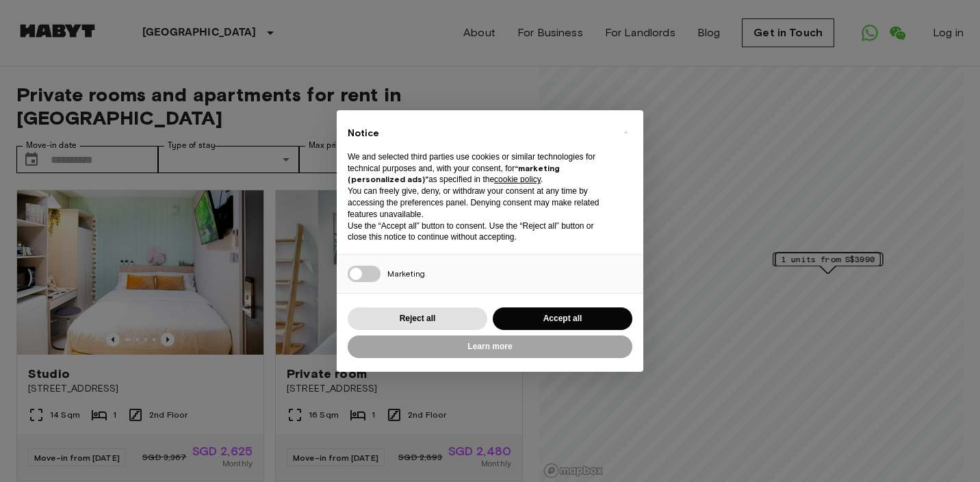  I want to click on button: Learn more, so click(490, 346).